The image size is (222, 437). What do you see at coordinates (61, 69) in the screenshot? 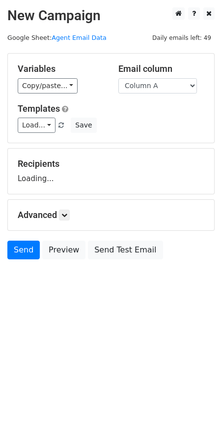
I see `h5: Variables` at bounding box center [61, 69].